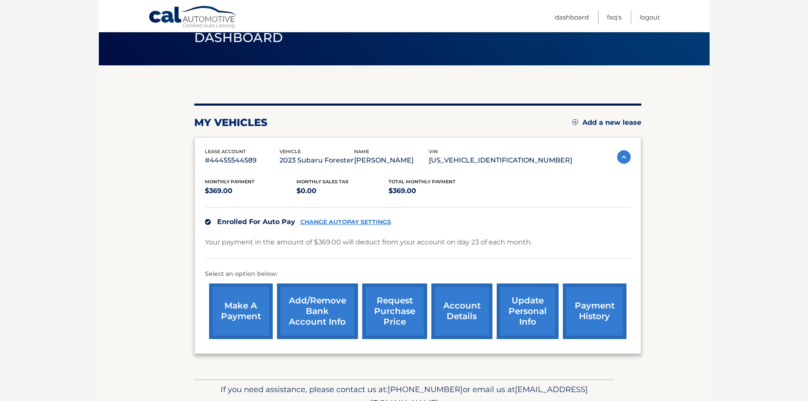 The image size is (808, 401). Describe the element at coordinates (462, 311) in the screenshot. I see `a: account details` at that location.